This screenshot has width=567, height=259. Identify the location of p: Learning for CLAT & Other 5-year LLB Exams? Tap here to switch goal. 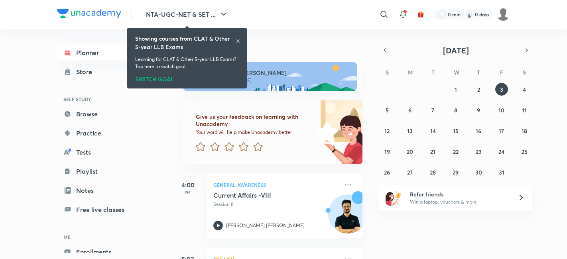
(187, 63).